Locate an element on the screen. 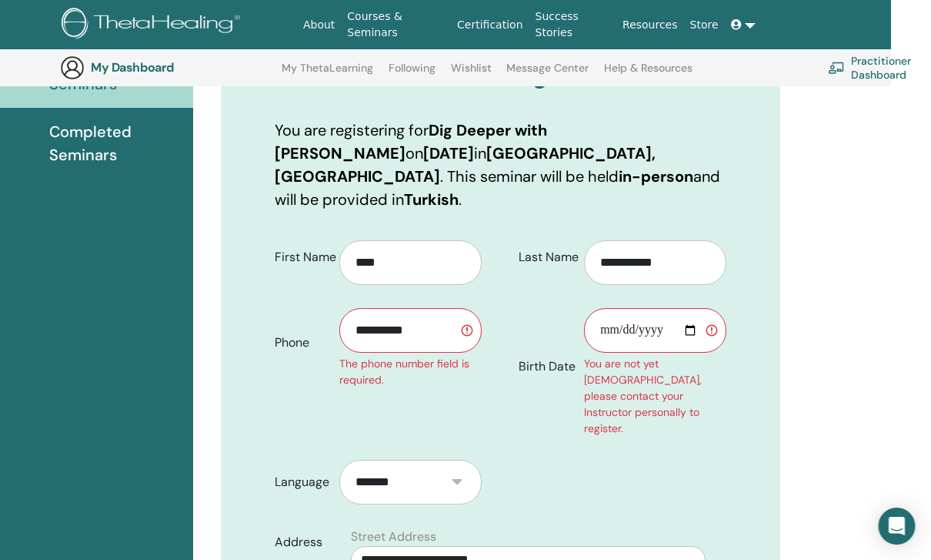 This screenshot has height=560, width=931. a: Help & Resources is located at coordinates (649, 74).